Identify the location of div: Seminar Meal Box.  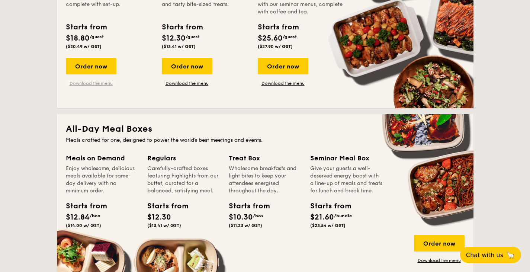
(346, 158).